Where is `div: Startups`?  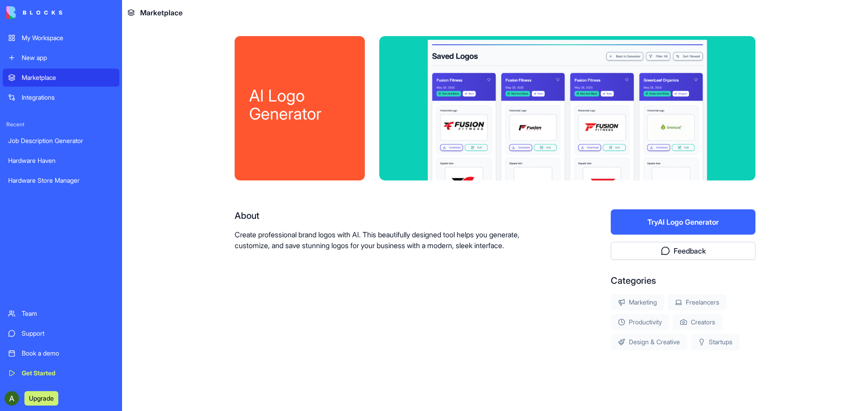 div: Startups is located at coordinates (715, 342).